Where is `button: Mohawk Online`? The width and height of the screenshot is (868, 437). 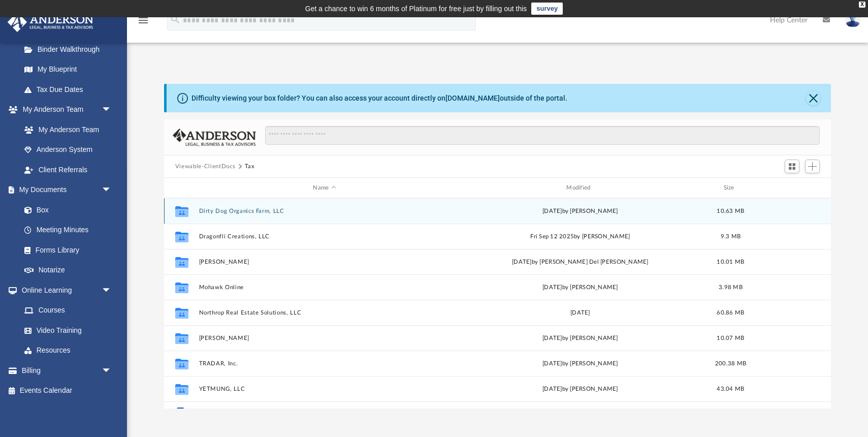
button: Mohawk Online is located at coordinates (324, 287).